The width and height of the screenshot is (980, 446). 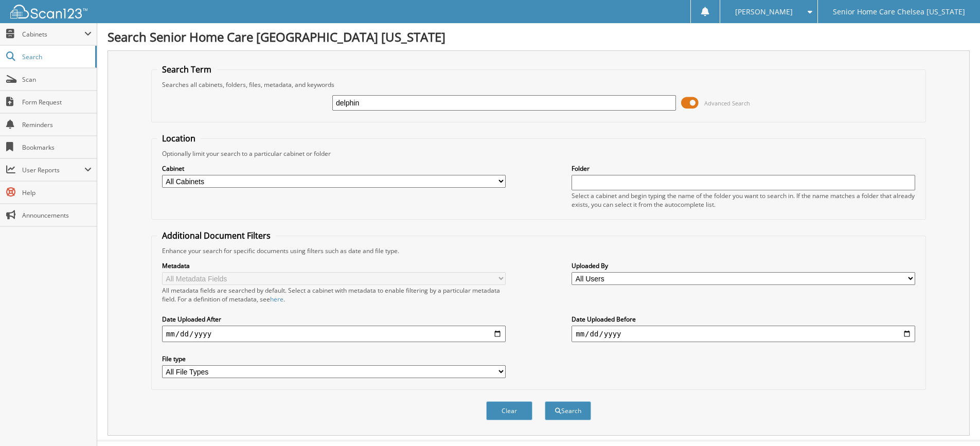 I want to click on span: Scan, so click(x=56, y=79).